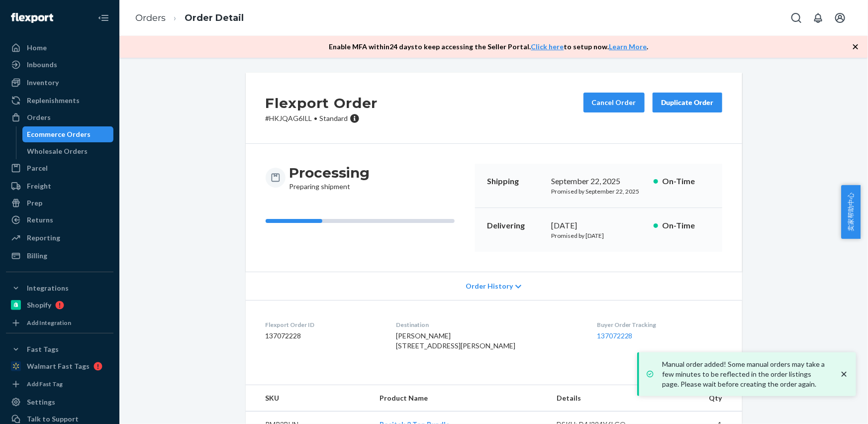 Image resolution: width=868 pixels, height=424 pixels. What do you see at coordinates (60, 288) in the screenshot?
I see `button: Integrations` at bounding box center [60, 288].